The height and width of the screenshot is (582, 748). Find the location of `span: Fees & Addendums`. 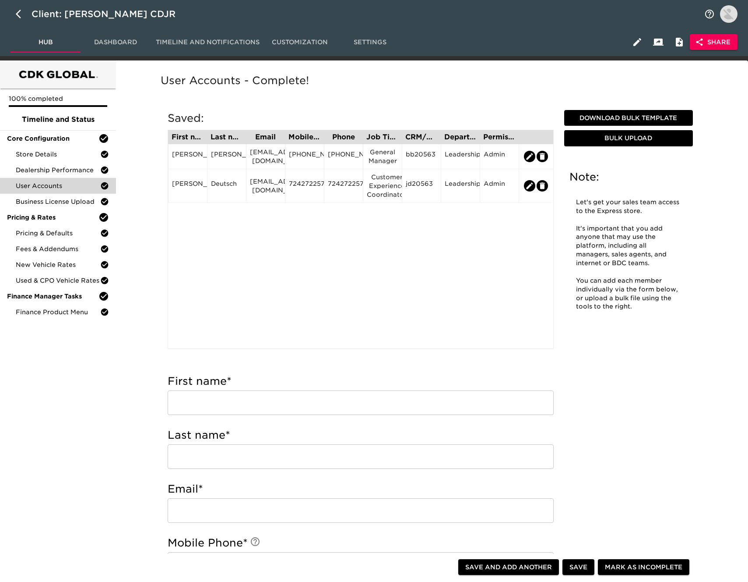

span: Fees & Addendums is located at coordinates (58, 249).